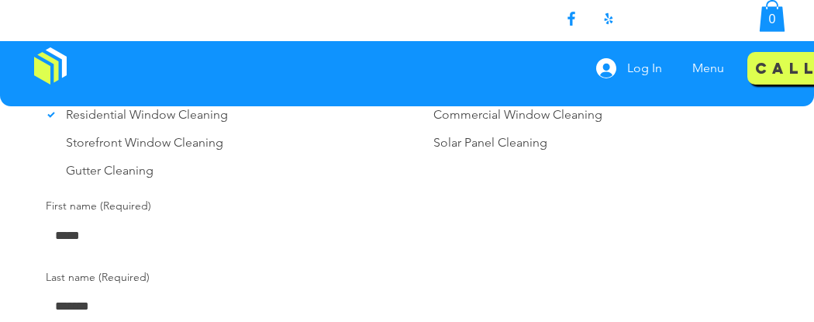 This screenshot has height=322, width=814. I want to click on nav: Site, so click(710, 68).